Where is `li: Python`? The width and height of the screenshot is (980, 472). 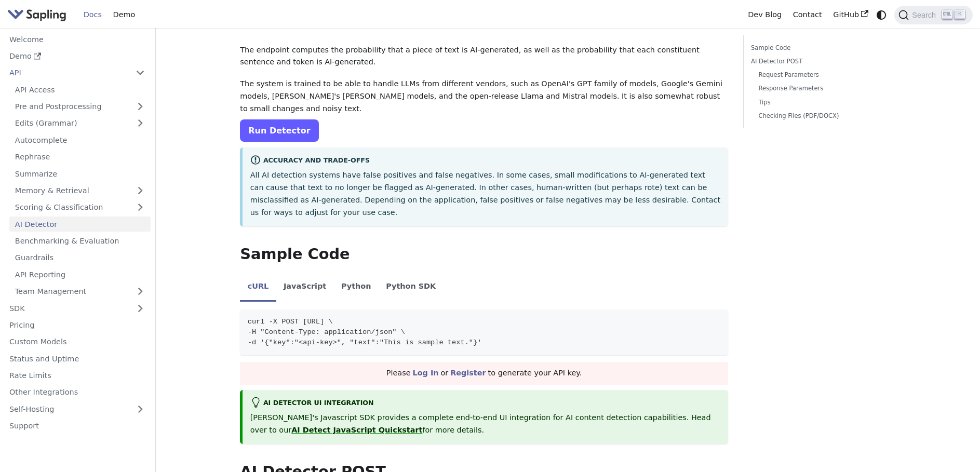 li: Python is located at coordinates (356, 288).